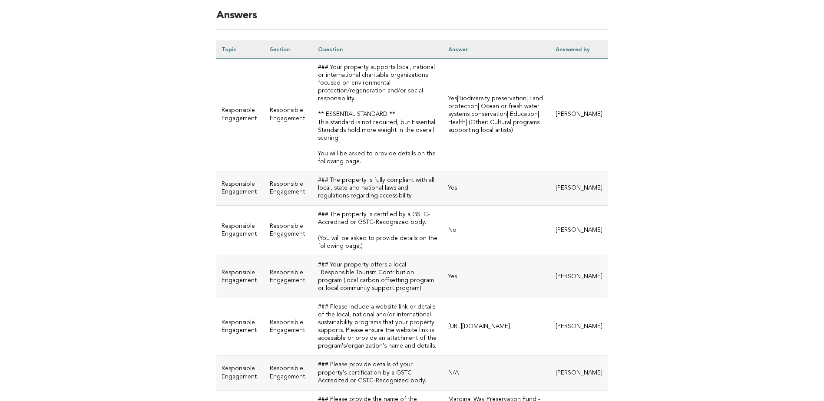  Describe the element at coordinates (412, 19) in the screenshot. I see `h2: Answers` at that location.